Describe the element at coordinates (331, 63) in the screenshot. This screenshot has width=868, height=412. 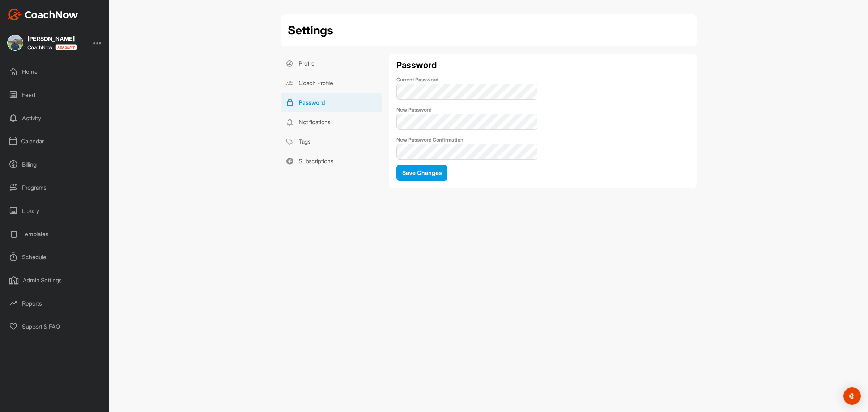
I see `a: Profile` at that location.